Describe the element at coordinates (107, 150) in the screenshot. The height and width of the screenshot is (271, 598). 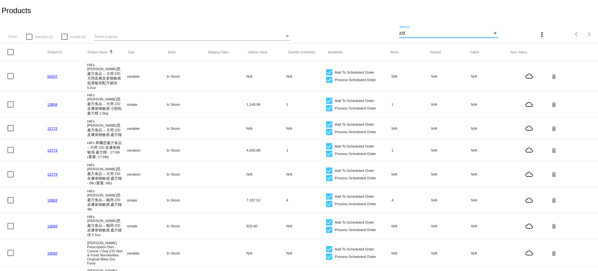
I see `mat-cell: Hill’s 希爾思處方食品 – 犬用 Z/D 皮膚食物敏感 處方糧 - 17.6lb (重量: 17.6lb)` at that location.